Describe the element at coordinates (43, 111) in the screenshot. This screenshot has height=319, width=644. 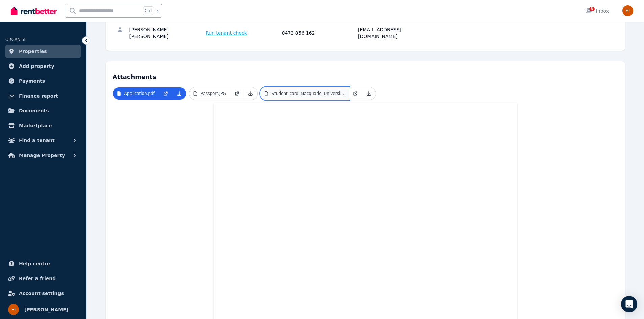
I see `a: Documents` at that location.